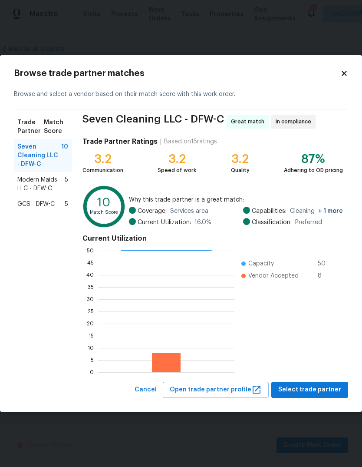  I want to click on span: Vendor Accepted, so click(274, 276).